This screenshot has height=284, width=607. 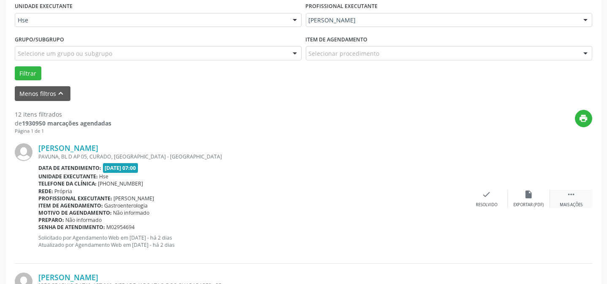 I want to click on b: Item de agendamento:, so click(x=70, y=205).